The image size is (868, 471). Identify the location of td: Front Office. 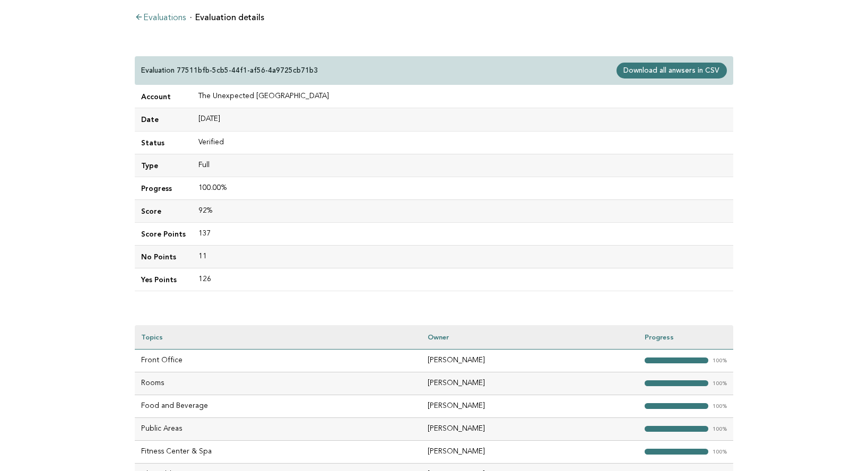
(278, 361).